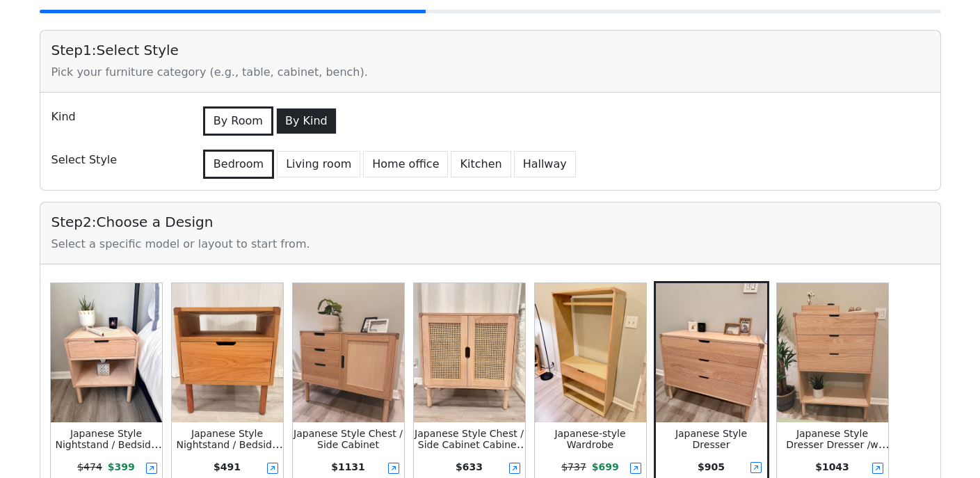  What do you see at coordinates (469, 353) in the screenshot?
I see `img: Japanese Style Chest / Side Cabinet Cabinet /w 2-door` at bounding box center [469, 353].